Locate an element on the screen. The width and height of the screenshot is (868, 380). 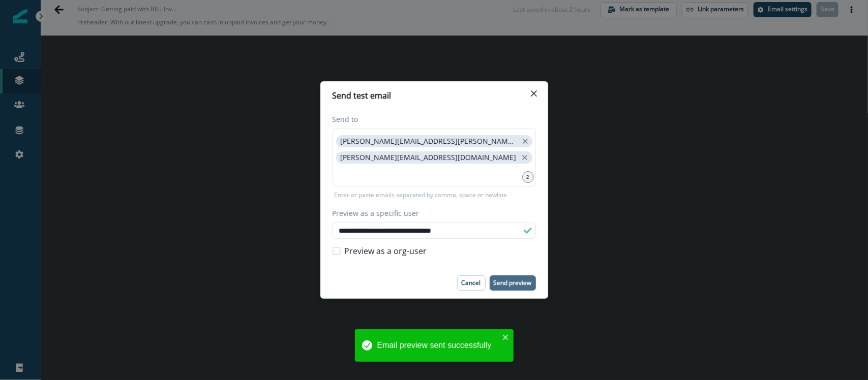
button: Send preview is located at coordinates (513, 283).